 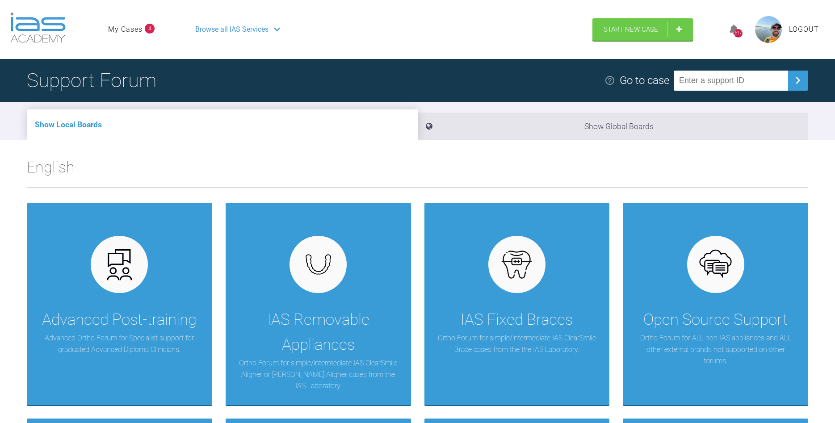 I want to click on a: Advanced Post-trainingAdvanced Ortho Forum for Specialist support for graduated Advanced Diploma ..., so click(x=119, y=304).